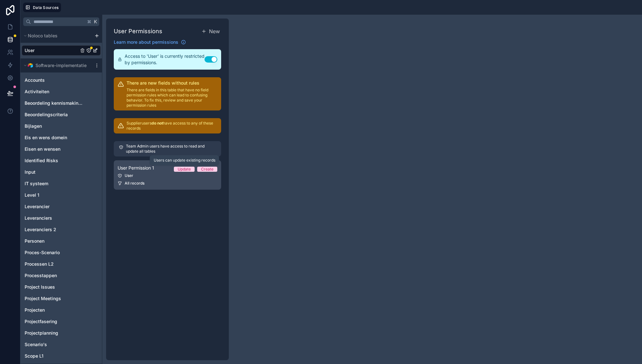 The height and width of the screenshot is (364, 642). Describe the element at coordinates (172, 83) in the screenshot. I see `h2: There are new fields without rules` at that location.